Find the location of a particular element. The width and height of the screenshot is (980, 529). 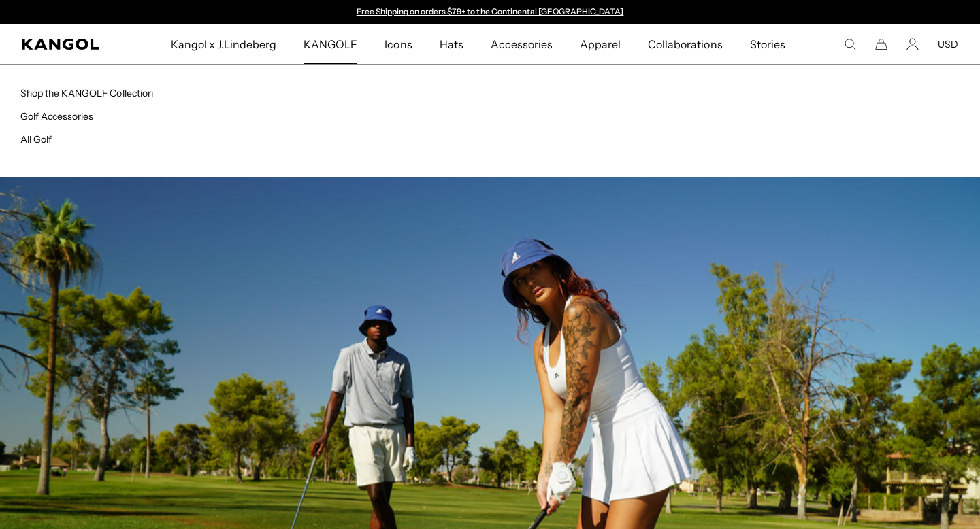

span: Apparel is located at coordinates (600, 45).